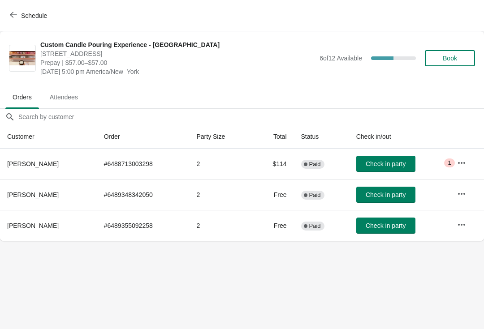 This screenshot has height=329, width=484. What do you see at coordinates (399, 137) in the screenshot?
I see `th: Check in/out` at bounding box center [399, 137].